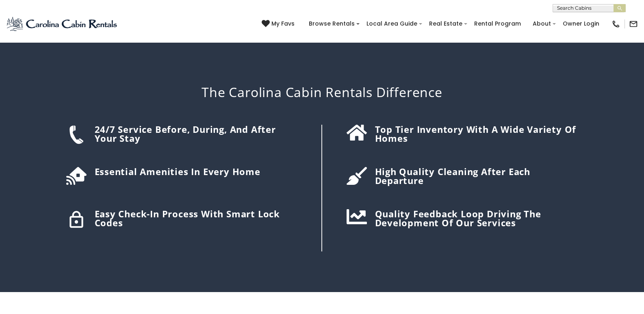  What do you see at coordinates (542, 24) in the screenshot?
I see `a: About` at bounding box center [542, 24].